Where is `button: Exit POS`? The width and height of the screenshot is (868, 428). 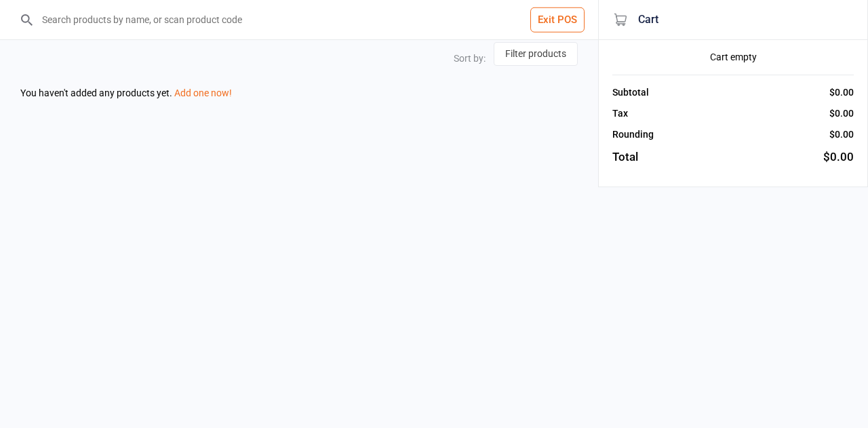 button: Exit POS is located at coordinates (558, 20).